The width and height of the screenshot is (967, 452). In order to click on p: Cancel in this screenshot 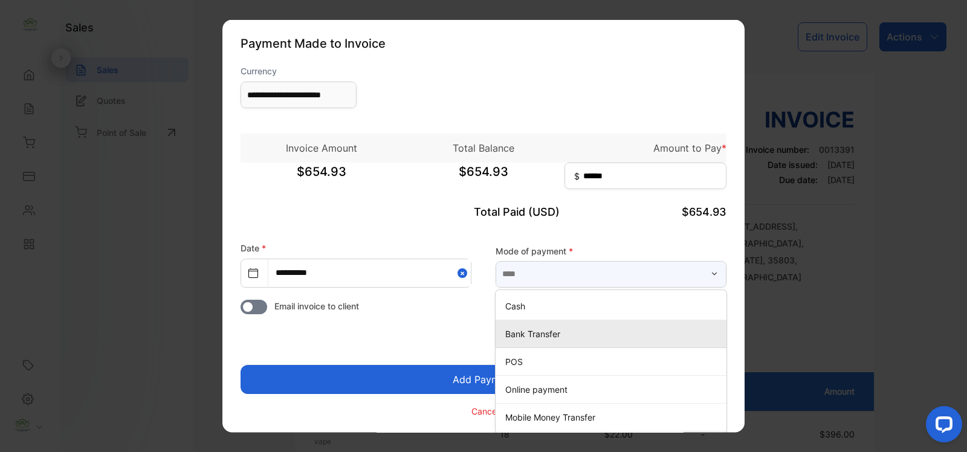, I will do `click(485, 410)`.